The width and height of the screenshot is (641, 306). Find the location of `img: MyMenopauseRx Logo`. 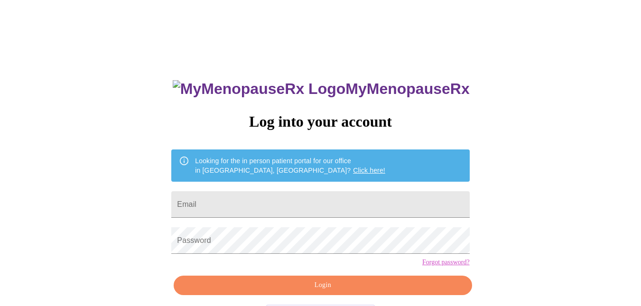

img: MyMenopauseRx Logo is located at coordinates (259, 89).